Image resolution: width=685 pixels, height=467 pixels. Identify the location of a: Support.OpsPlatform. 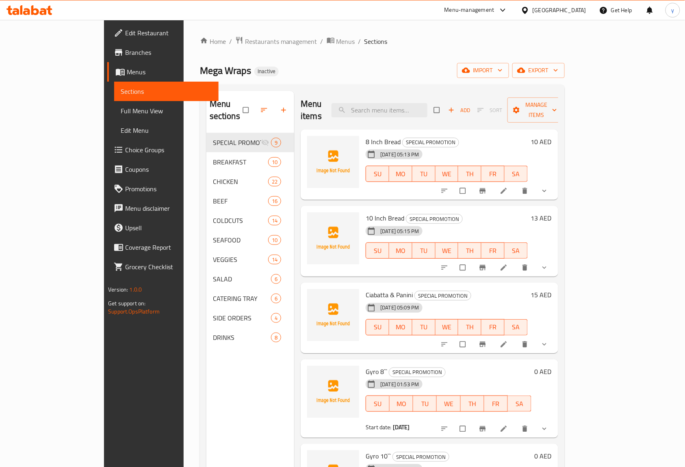
(134, 312).